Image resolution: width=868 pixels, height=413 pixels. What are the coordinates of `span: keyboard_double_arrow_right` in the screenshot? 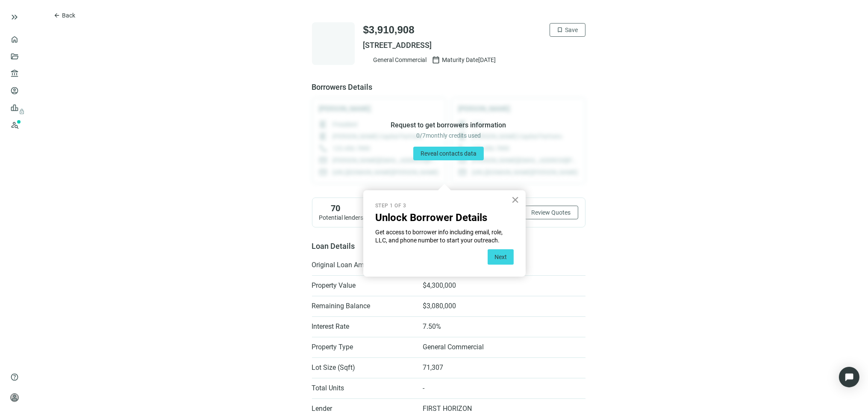 It's located at (15, 17).